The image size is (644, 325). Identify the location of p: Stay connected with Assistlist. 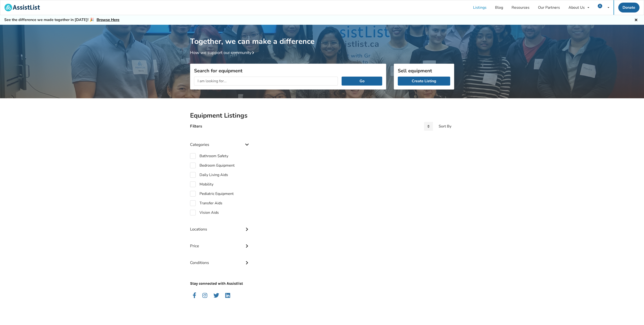
(220, 277).